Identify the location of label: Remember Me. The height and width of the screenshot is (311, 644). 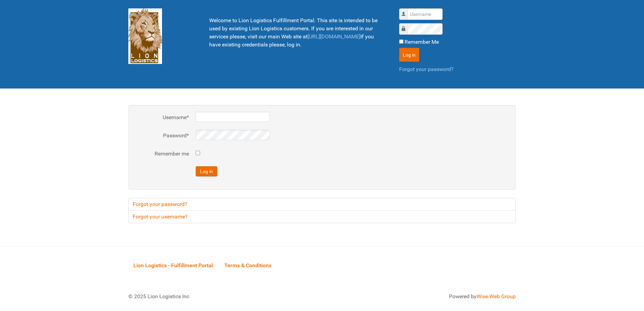
(422, 42).